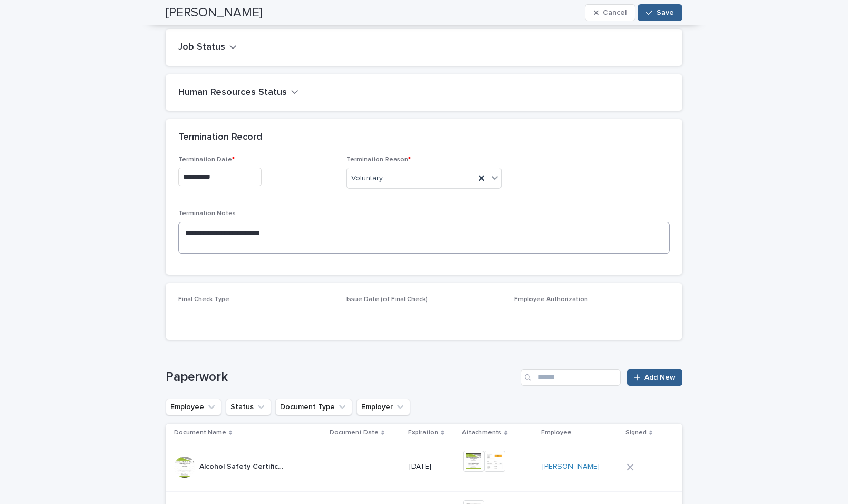 Image resolution: width=848 pixels, height=504 pixels. I want to click on input: Search, so click(571, 378).